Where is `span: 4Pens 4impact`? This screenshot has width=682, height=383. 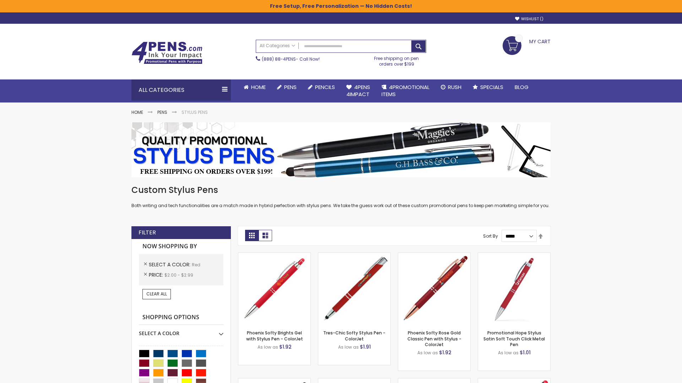 span: 4Pens 4impact is located at coordinates (358, 91).